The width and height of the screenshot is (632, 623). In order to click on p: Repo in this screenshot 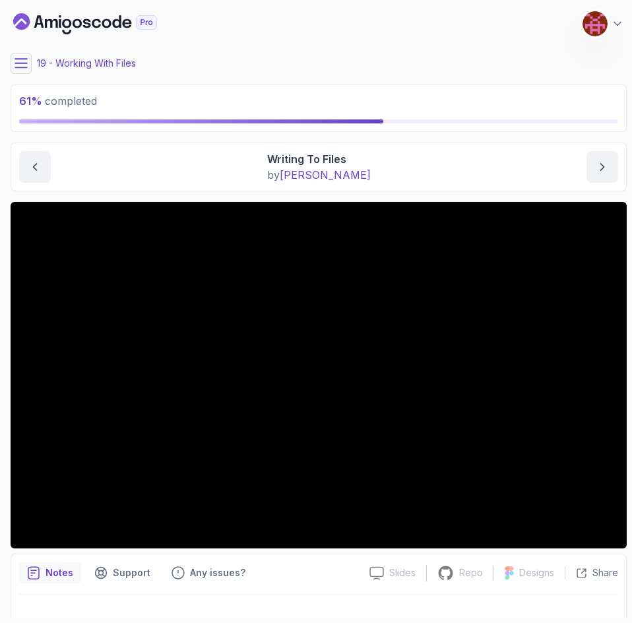, I will do `click(471, 573)`.